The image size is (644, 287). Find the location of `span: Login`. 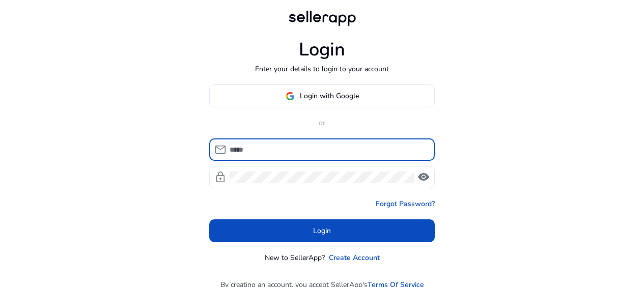

span: Login is located at coordinates (322, 230).